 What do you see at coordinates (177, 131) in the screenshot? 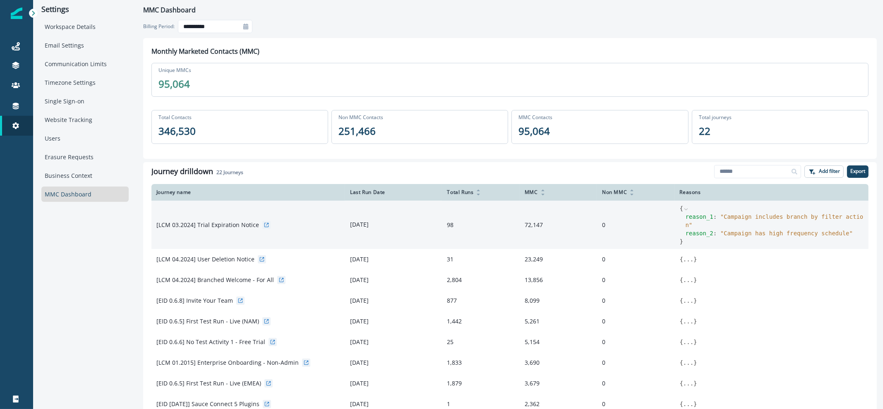
I see `p: 346,530` at bounding box center [177, 131].